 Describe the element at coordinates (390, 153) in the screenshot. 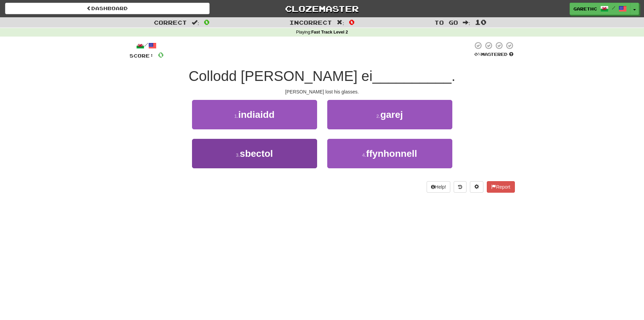

I see `button: 4.ffynhonnell` at that location.